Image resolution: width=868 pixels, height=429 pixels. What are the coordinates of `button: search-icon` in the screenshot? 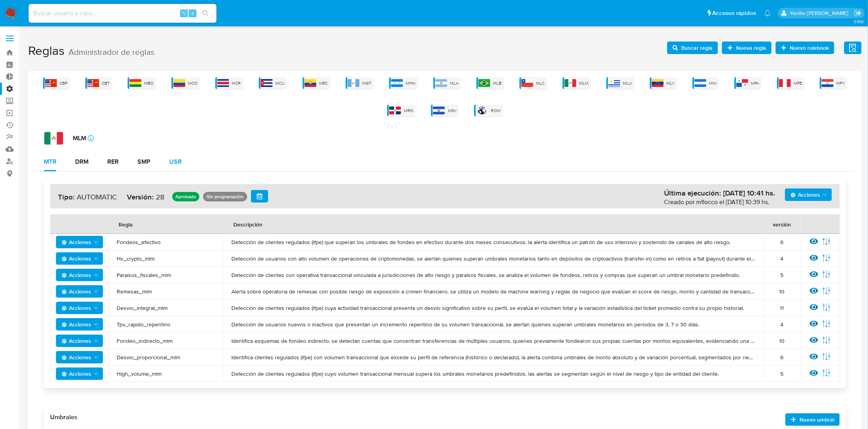 It's located at (205, 14).